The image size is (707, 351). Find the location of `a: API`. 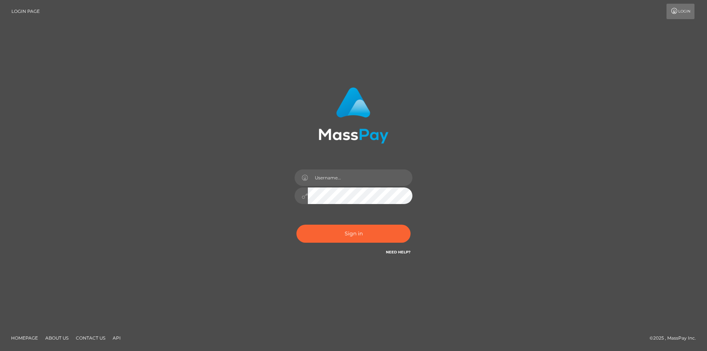

a: API is located at coordinates (117, 337).